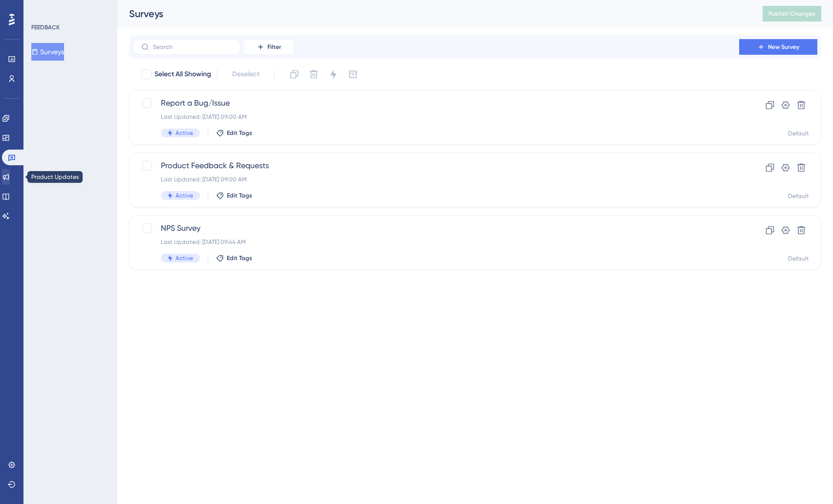 Image resolution: width=833 pixels, height=504 pixels. What do you see at coordinates (792, 13) in the screenshot?
I see `span: Publish Changes` at bounding box center [792, 13].